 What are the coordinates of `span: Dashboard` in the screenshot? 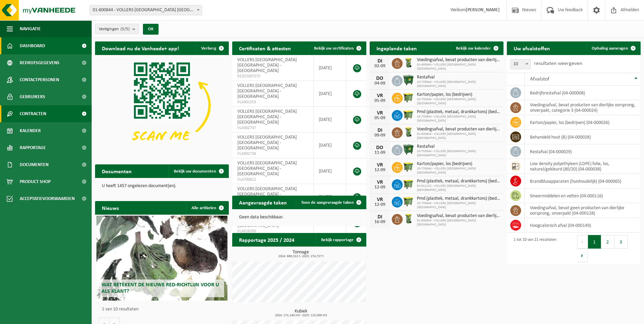 It's located at (32, 46).